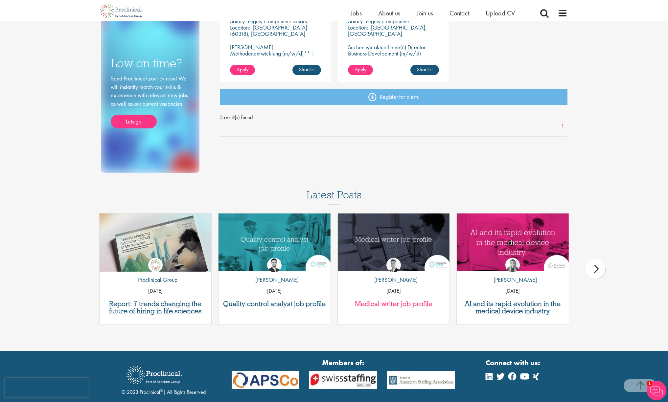 Image resolution: width=668 pixels, height=402 pixels. Describe the element at coordinates (155, 245) in the screenshot. I see `img: Proclinical: Life sciences hiring trends report 2025` at that location.